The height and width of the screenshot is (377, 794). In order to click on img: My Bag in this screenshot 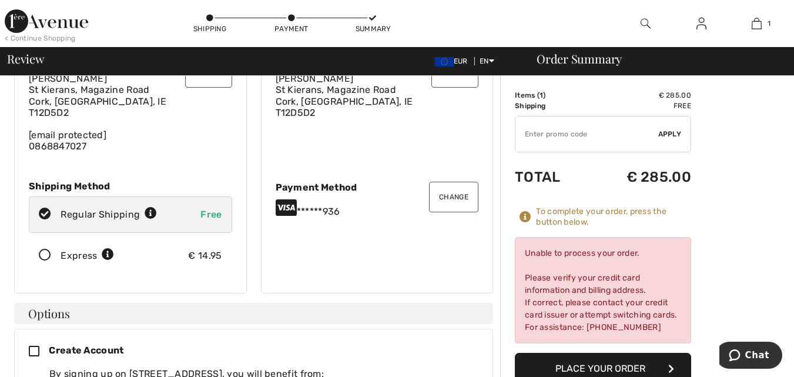, I will do `click(757, 24)`.